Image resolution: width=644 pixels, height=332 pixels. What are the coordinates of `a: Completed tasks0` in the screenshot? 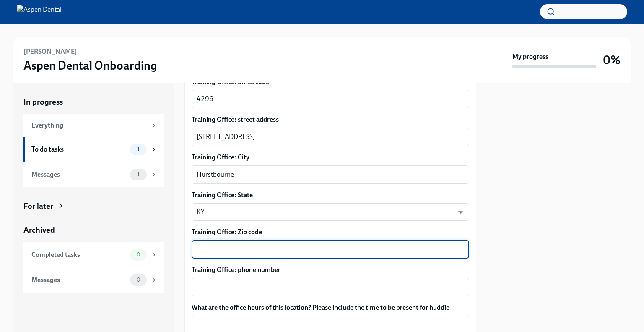 It's located at (94, 255).